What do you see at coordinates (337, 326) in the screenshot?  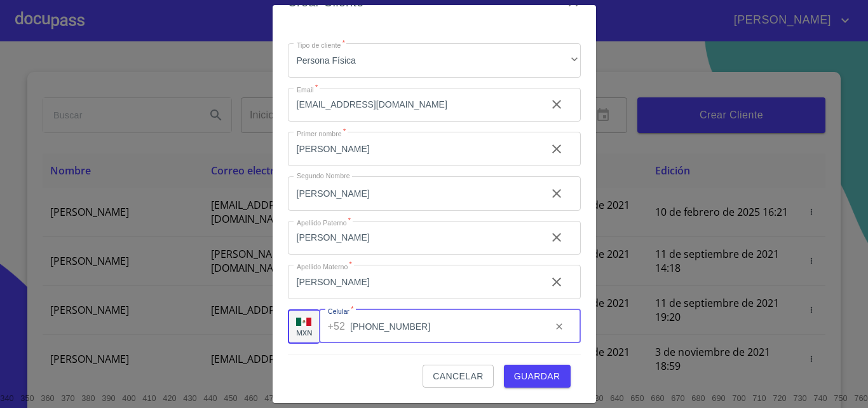 I see `p: +52` at bounding box center [337, 326].